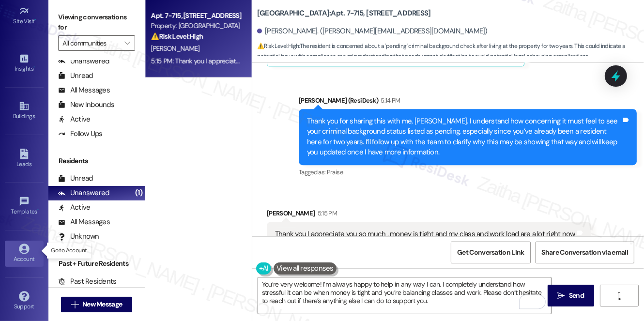 This screenshot has height=321, width=644. Describe the element at coordinates (91, 43) in the screenshot. I see `input: All communities` at that location.